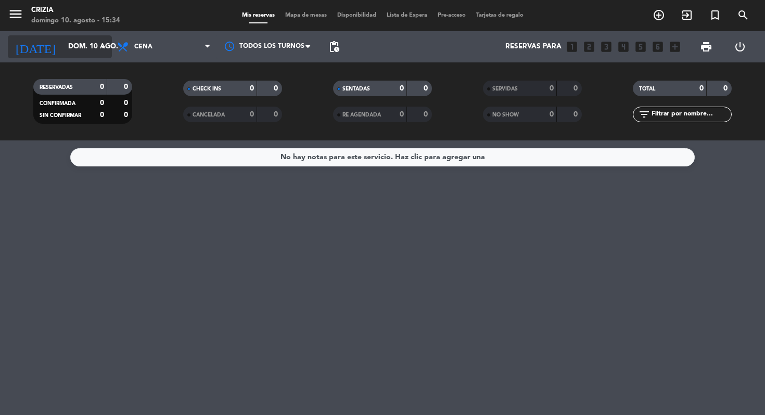 This screenshot has width=765, height=415. Describe the element at coordinates (356, 89) in the screenshot. I see `span: SENTADAS` at that location.